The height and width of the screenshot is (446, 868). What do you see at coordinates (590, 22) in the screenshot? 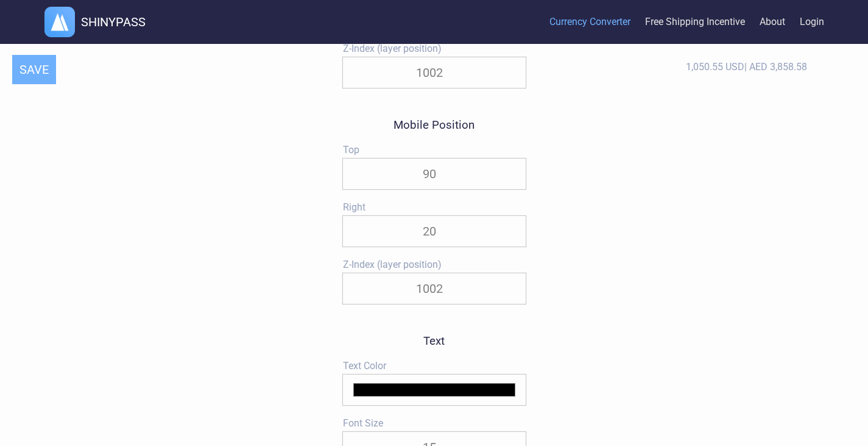
I see `a: Currency Converter` at bounding box center [590, 22].